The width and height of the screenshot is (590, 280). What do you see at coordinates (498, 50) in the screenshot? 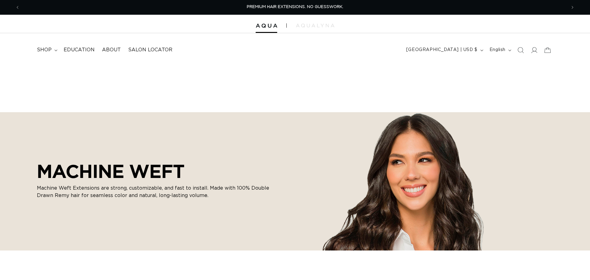
I see `span: English` at bounding box center [498, 50].